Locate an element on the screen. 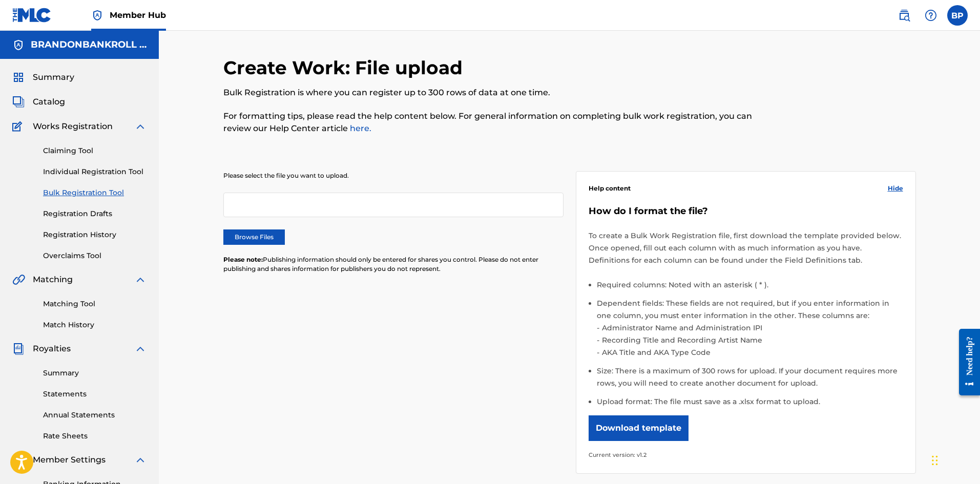 The width and height of the screenshot is (980, 484). a: Rate Sheets is located at coordinates (95, 436).